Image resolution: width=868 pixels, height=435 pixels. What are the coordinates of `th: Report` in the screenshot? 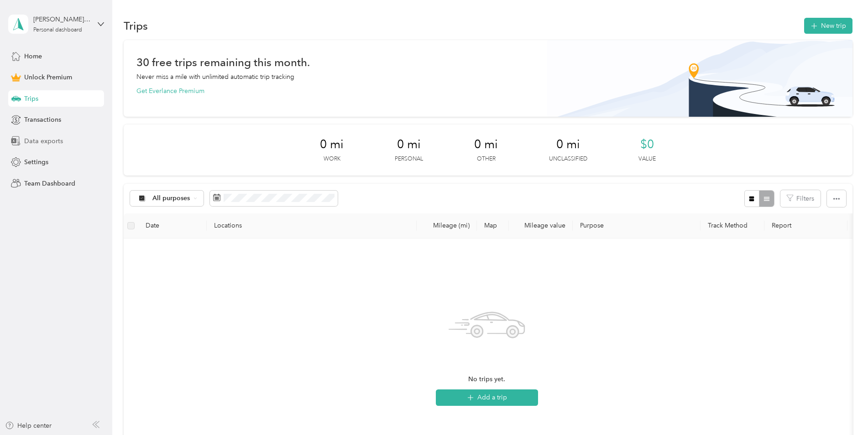 It's located at (806, 226).